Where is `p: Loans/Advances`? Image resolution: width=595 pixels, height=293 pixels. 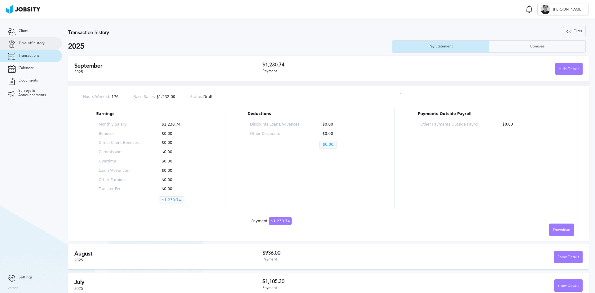
p: Loans/Advances is located at coordinates (119, 171).